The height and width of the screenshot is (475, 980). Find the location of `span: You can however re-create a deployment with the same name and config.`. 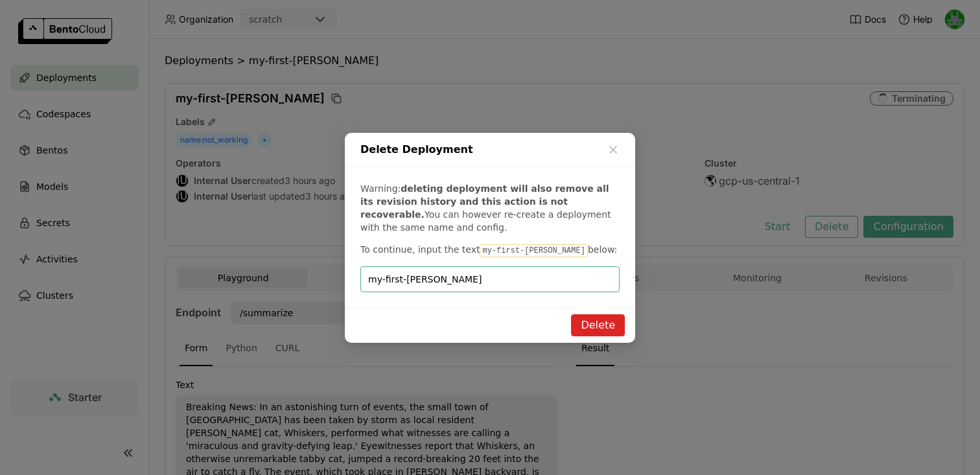

span: You can however re-create a deployment with the same name and config. is located at coordinates (486, 221).